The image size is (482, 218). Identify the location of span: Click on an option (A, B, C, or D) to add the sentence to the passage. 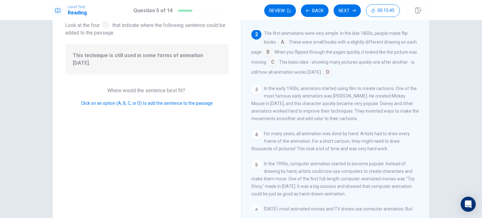
(147, 103).